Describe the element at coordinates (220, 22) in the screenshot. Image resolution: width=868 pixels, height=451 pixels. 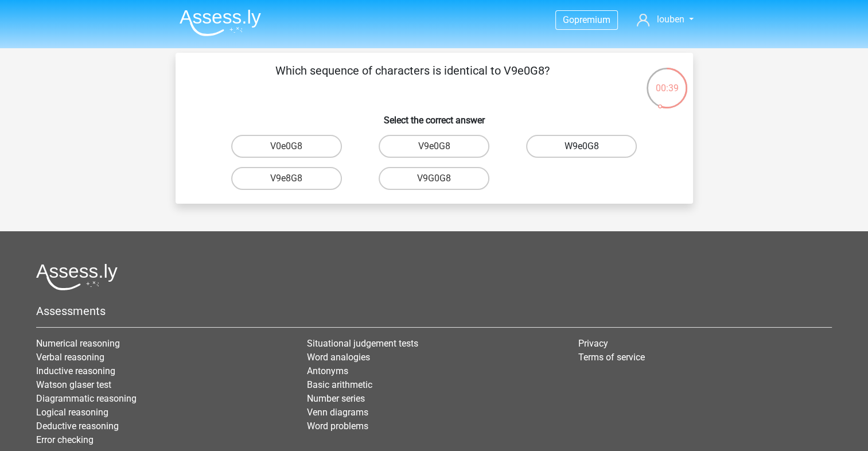
I see `img: Assessly` at that location.